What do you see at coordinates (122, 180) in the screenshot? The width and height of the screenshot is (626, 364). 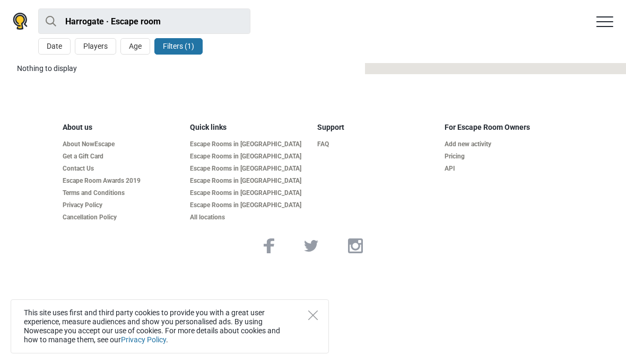 I see `a: Escape Room Awards 2019` at bounding box center [122, 180].